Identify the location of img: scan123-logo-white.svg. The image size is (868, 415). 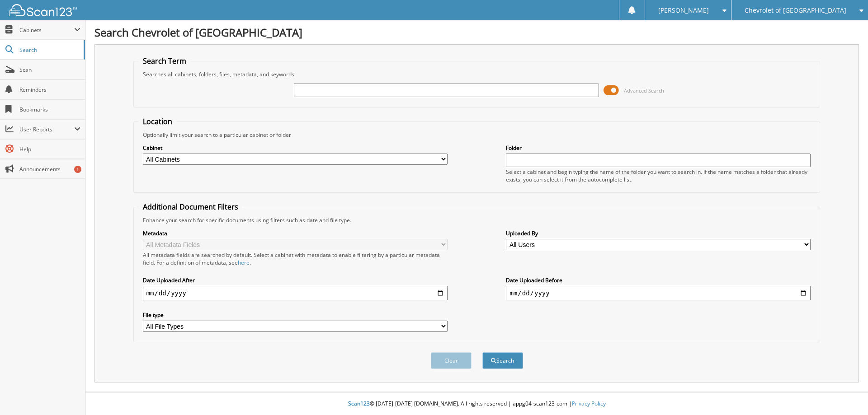
(43, 10).